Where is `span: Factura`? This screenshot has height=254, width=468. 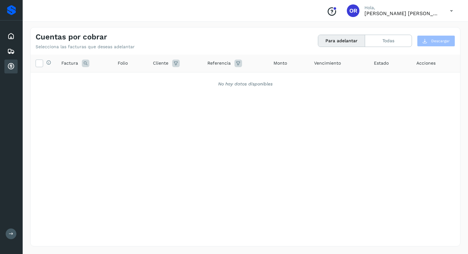 span: Factura is located at coordinates (70, 63).